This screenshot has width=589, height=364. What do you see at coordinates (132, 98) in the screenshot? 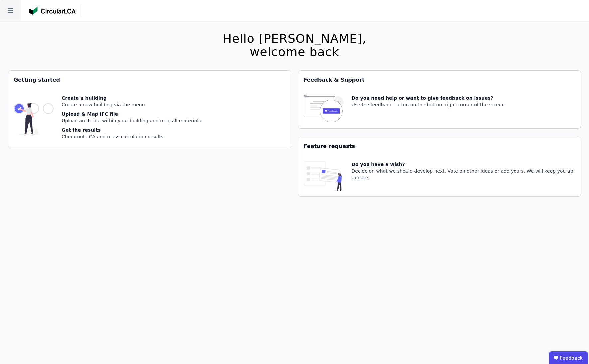
I see `div: Create a building` at bounding box center [132, 98].